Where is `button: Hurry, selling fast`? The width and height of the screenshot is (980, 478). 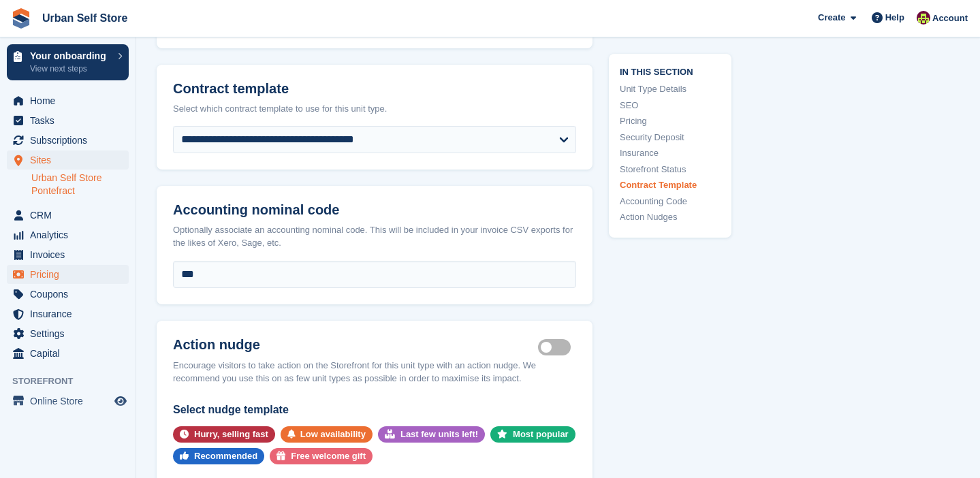 button: Hurry, selling fast is located at coordinates (224, 434).